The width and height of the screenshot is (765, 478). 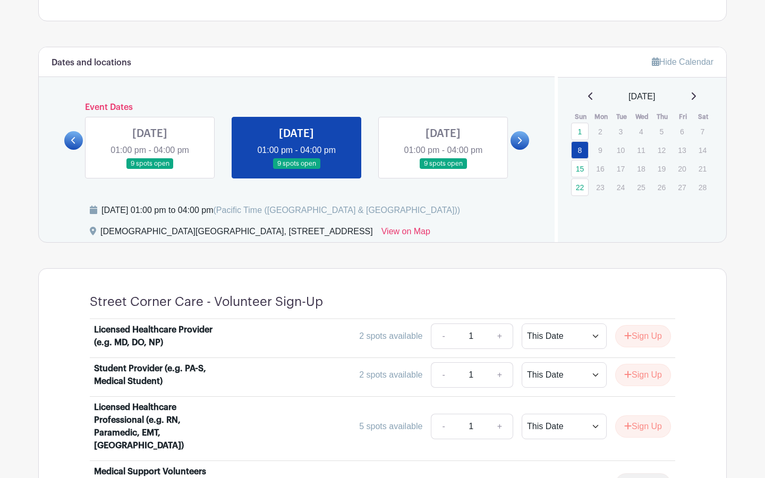 I want to click on a: 22, so click(x=580, y=187).